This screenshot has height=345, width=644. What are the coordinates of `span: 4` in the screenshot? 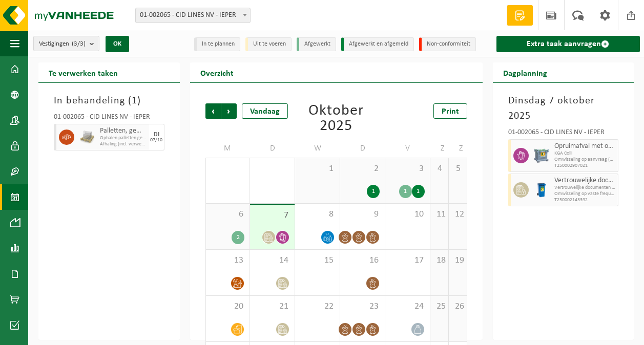 It's located at (439, 169).